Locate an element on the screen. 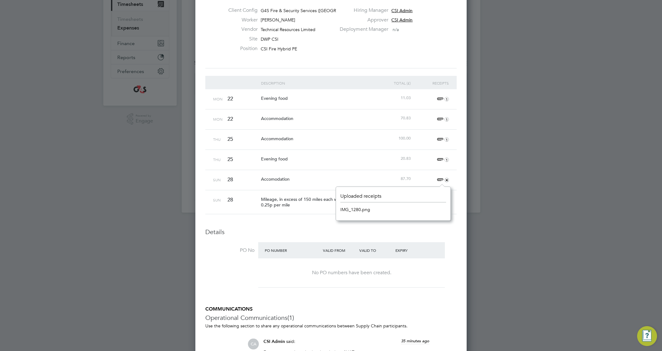 This screenshot has width=662, height=351. label: Vendor is located at coordinates (241, 29).